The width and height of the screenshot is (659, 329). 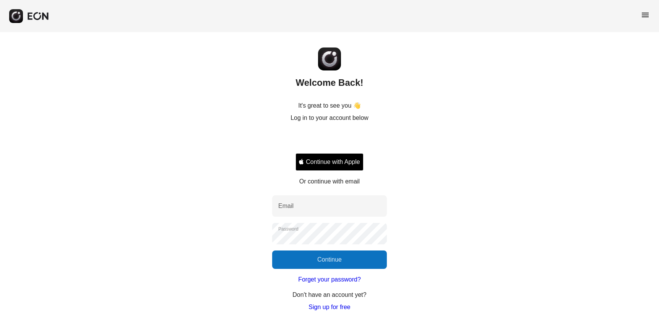 What do you see at coordinates (330, 259) in the screenshot?
I see `button: Continue` at bounding box center [330, 259].